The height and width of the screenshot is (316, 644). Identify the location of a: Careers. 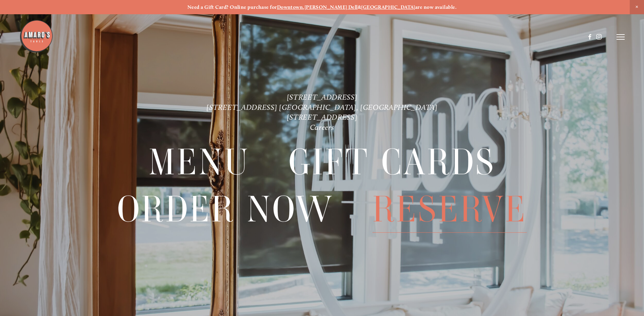
(322, 128).